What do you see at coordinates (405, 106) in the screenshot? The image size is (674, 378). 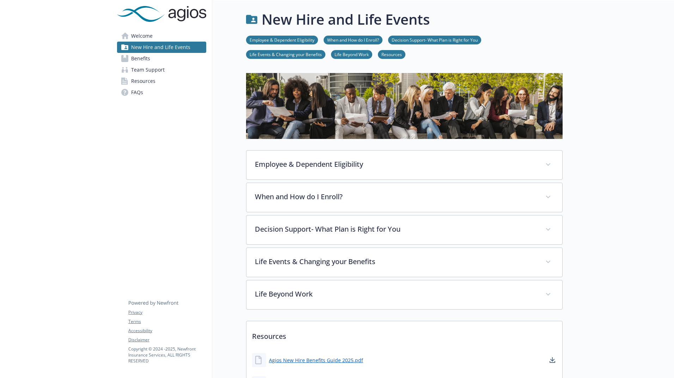 I see `img: new hire page banner` at bounding box center [405, 106].